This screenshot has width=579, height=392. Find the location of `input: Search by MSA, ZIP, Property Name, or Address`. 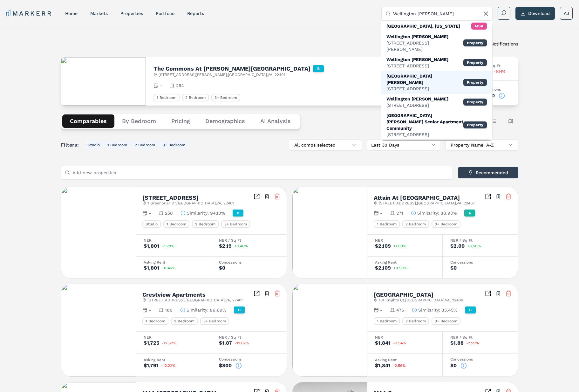

input: Search by MSA, ZIP, Property Name, or Address is located at coordinates (441, 14).